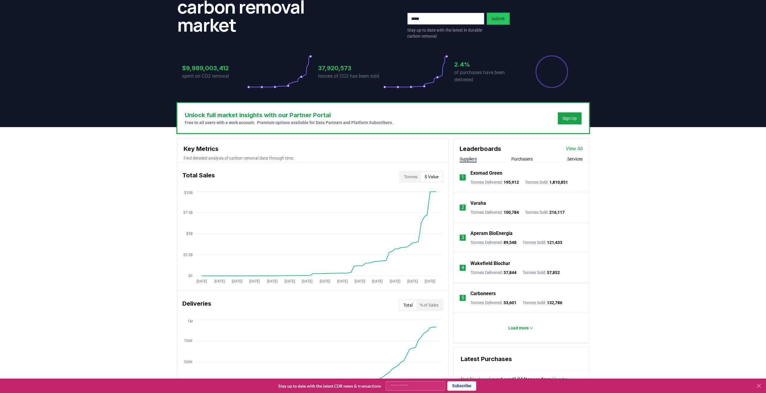 This screenshot has height=393, width=766. Describe the element at coordinates (215, 68) in the screenshot. I see `h3: $9,989,003,412` at that location.